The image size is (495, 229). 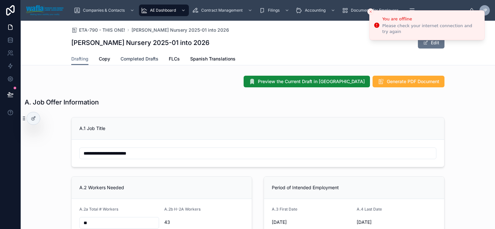 What do you see at coordinates (80, 59) in the screenshot?
I see `a: Drafting` at bounding box center [80, 59].